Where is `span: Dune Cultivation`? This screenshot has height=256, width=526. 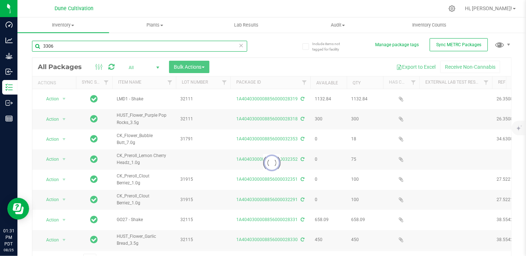
span: Dune Cultivation is located at coordinates (74, 8).